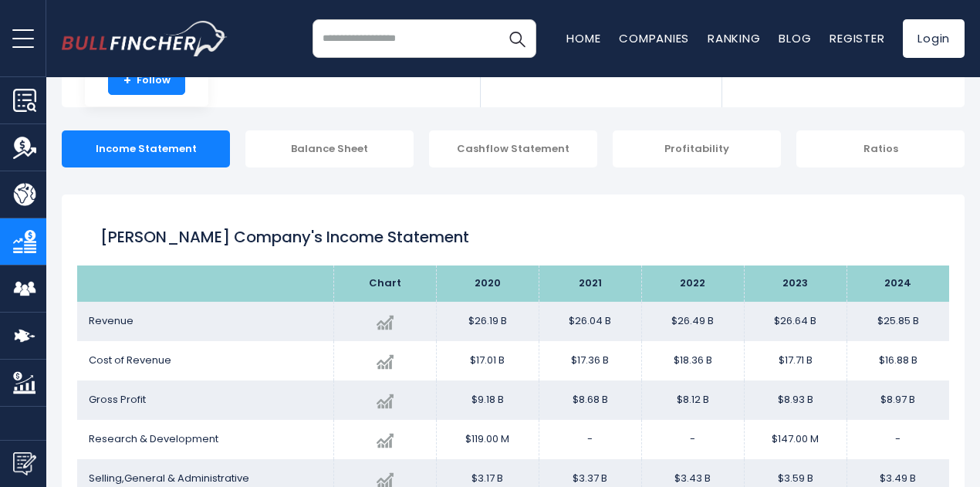 The width and height of the screenshot is (980, 487). I want to click on div: Profitability, so click(697, 149).